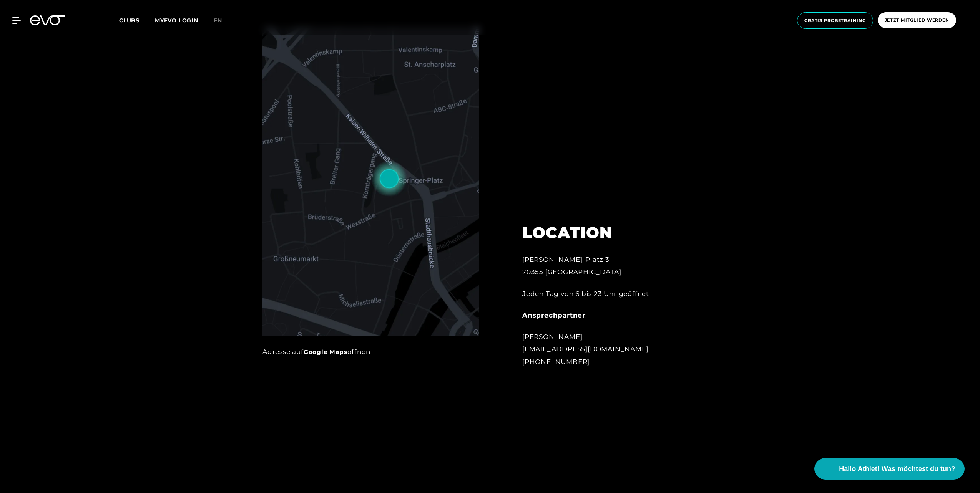 The image size is (980, 493). I want to click on span: Clubs, so click(129, 20).